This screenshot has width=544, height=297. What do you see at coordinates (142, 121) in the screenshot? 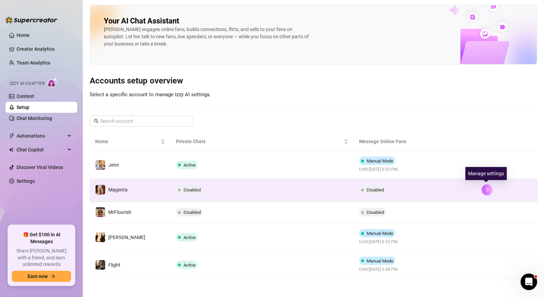
I see `input: Search account` at bounding box center [142, 121].